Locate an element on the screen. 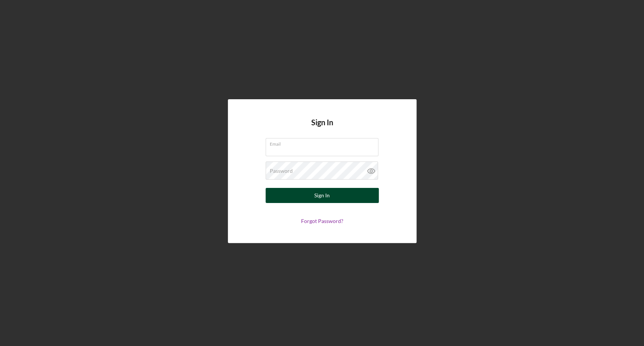  div: Sign In is located at coordinates (321, 196).